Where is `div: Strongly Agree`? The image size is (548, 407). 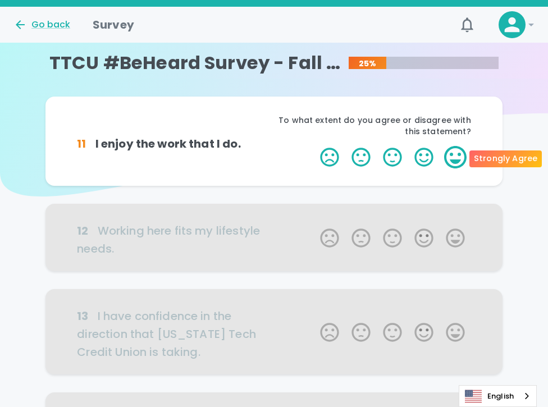
div: Strongly Agree is located at coordinates (506, 159).